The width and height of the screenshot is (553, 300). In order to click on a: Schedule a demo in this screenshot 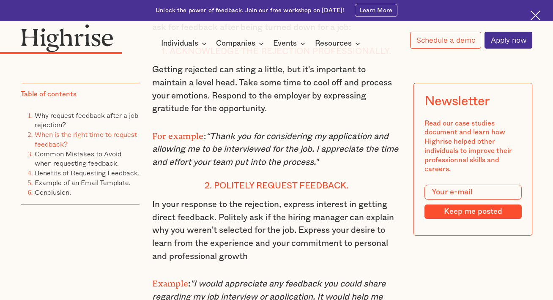, I will do `click(446, 40)`.